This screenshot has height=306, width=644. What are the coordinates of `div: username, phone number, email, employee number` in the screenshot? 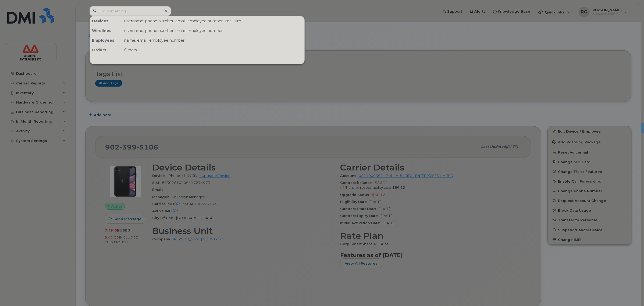 It's located at (213, 31).